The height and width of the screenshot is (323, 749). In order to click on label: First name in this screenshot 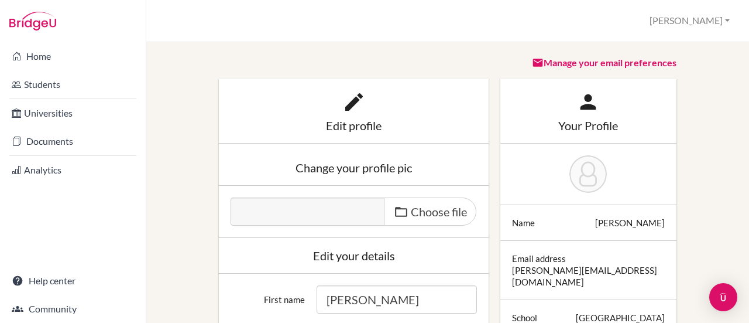, I will do `click(267, 295)`.